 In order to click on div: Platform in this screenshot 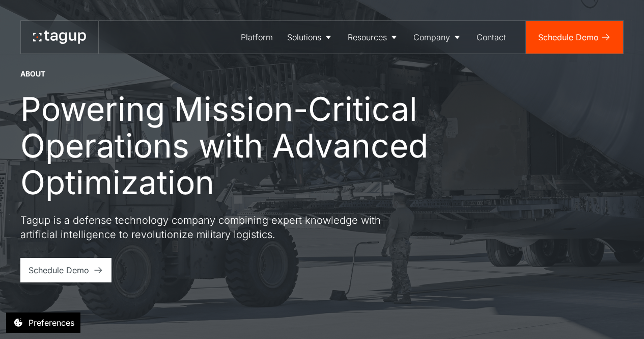, I will do `click(256, 37)`.